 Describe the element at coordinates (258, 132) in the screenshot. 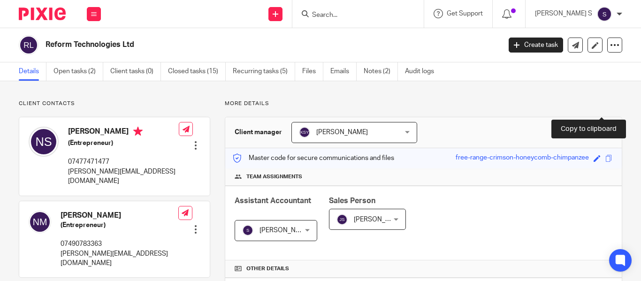

I see `h3: Client manager` at that location.